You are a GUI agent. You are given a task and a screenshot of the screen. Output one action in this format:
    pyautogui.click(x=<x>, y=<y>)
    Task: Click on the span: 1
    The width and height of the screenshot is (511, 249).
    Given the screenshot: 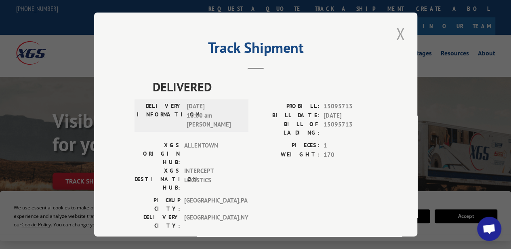 What is the action you would take?
    pyautogui.click(x=350, y=145)
    